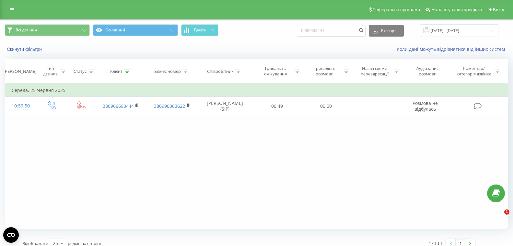  What do you see at coordinates (80, 71) in the screenshot?
I see `div: Статус` at bounding box center [80, 71].